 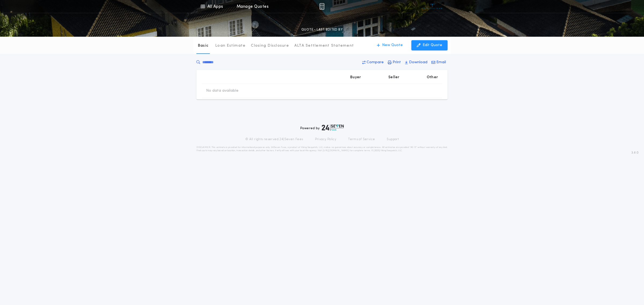 I want to click on p: Closing Disclosure, so click(x=270, y=46).